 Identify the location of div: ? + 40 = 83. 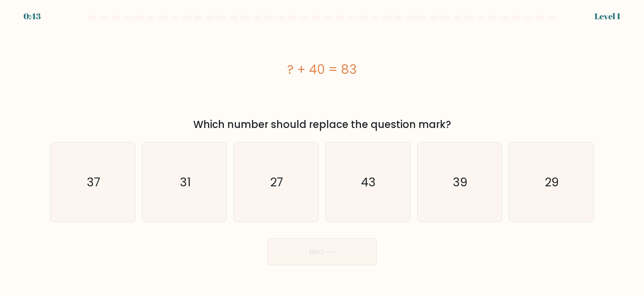
(322, 69).